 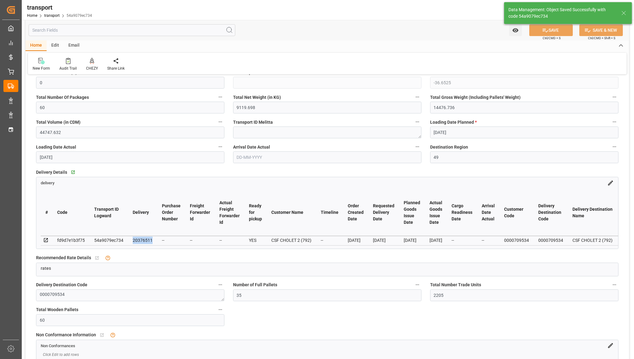 I want to click on textarea: 0000709534, so click(x=130, y=295).